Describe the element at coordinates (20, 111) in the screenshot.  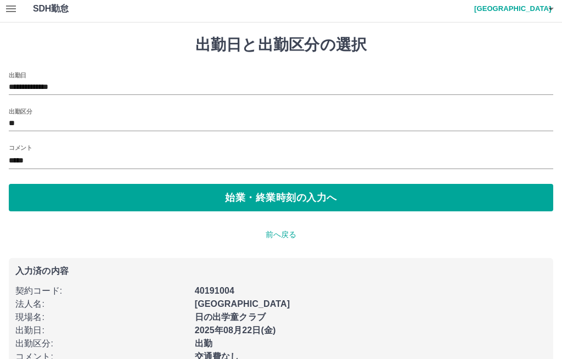
I see `label: 出勤区分` at that location.